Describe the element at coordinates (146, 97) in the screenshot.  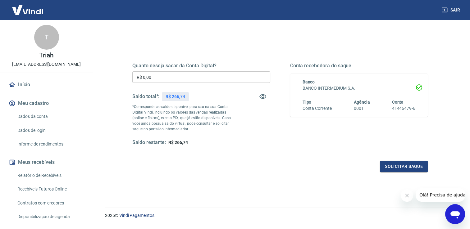
I see `h5: Saldo total*:` at that location.